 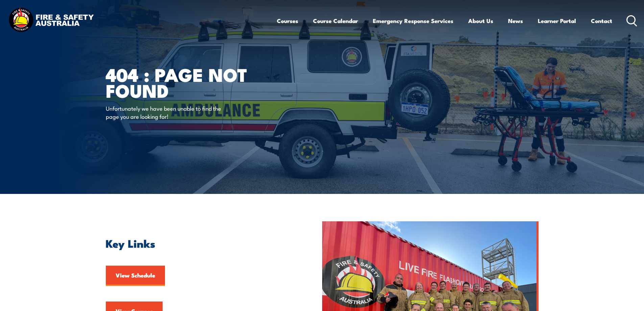 I want to click on a: Course Calendar, so click(x=335, y=21).